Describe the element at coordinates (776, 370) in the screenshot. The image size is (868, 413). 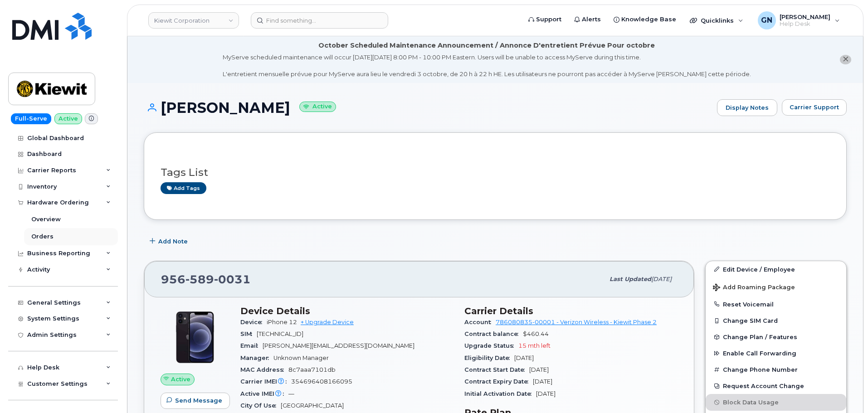
I see `button: Change Phone Number` at that location.